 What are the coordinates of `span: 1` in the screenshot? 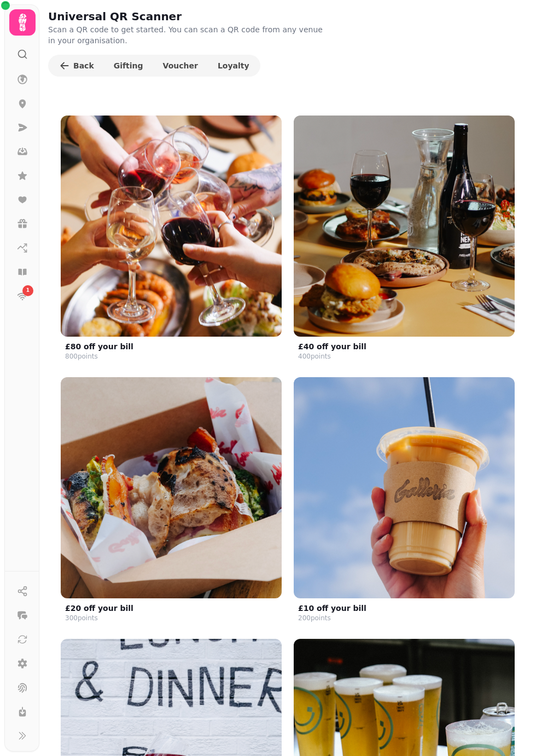 It's located at (28, 291).